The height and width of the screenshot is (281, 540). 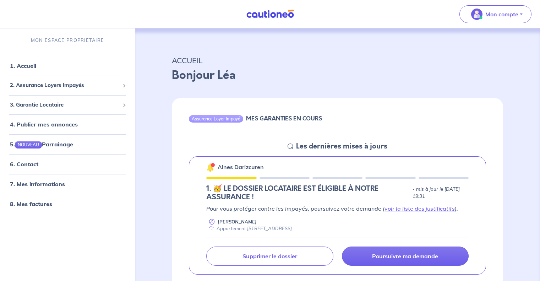 I want to click on div: 8. Mes factures, so click(x=67, y=204).